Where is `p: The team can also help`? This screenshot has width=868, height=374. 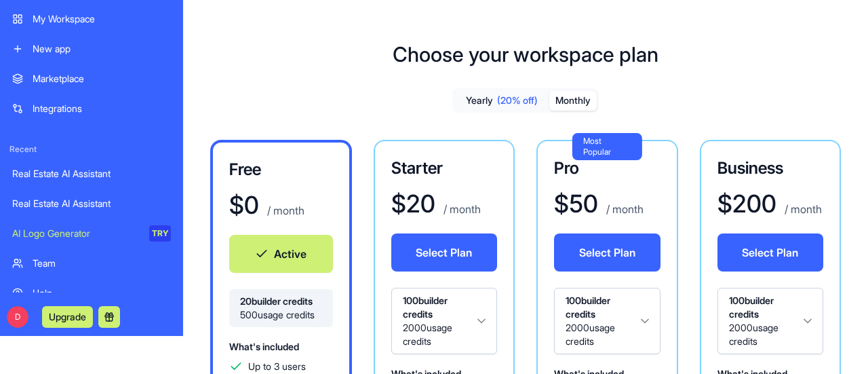
p: The team can also help is located at coordinates (118, 23).